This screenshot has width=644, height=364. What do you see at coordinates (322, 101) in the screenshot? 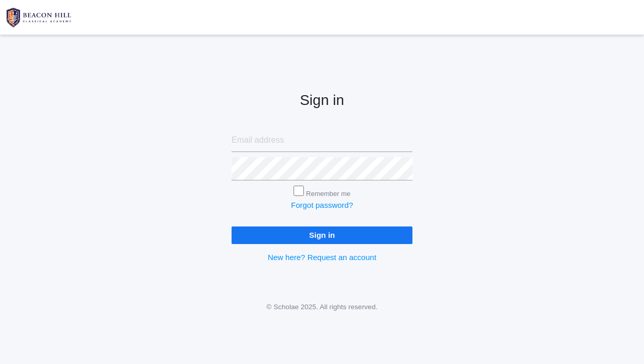
I see `h2: Sign in` at bounding box center [322, 101].